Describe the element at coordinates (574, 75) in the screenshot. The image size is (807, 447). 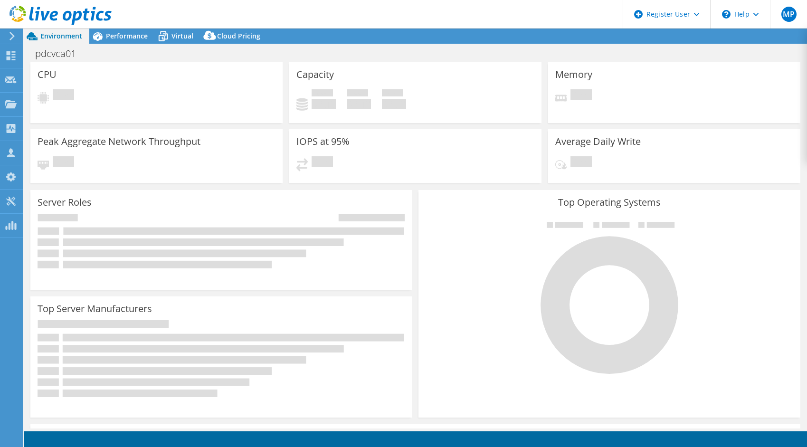
I see `h3: Memory` at that location.